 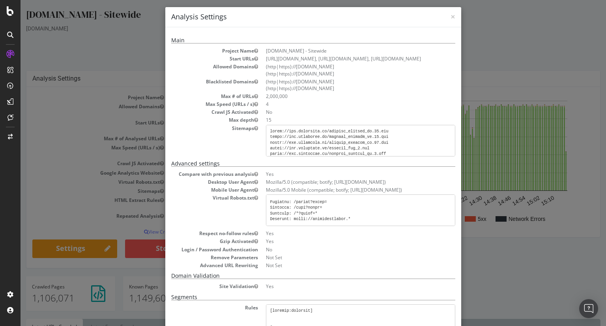 I want to click on dt: Site Validation, so click(x=194, y=286).